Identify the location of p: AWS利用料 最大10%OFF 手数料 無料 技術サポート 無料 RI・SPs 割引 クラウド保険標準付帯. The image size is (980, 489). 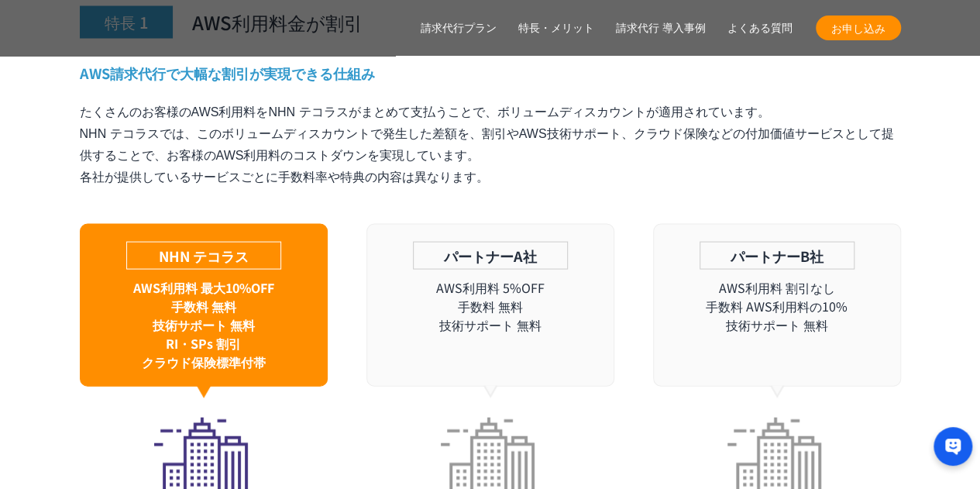
(203, 325).